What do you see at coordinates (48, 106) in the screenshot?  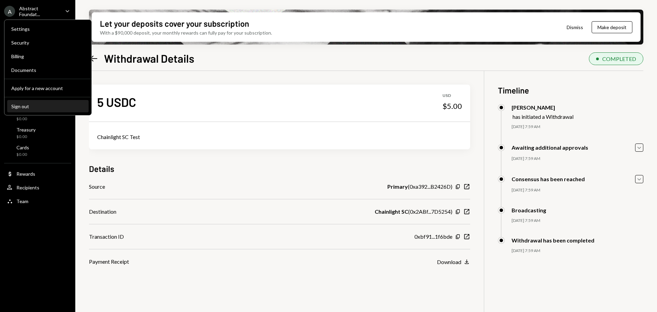 I see `button: Sign out` at bounding box center [48, 106].